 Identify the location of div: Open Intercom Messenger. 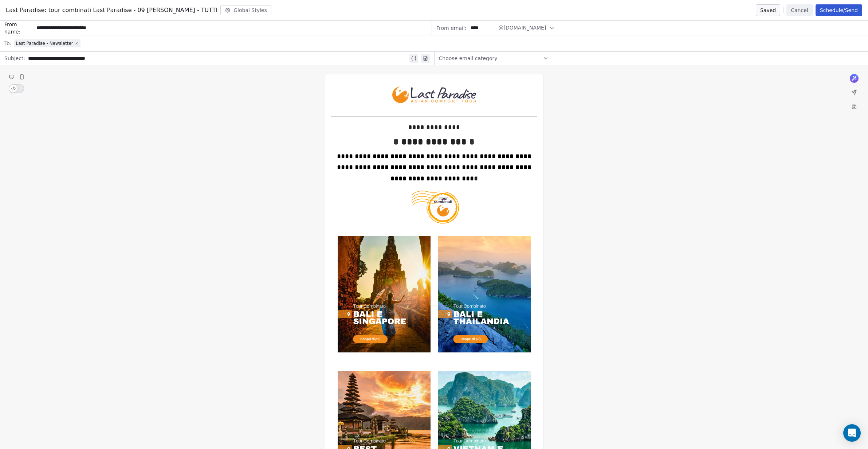
(852, 433).